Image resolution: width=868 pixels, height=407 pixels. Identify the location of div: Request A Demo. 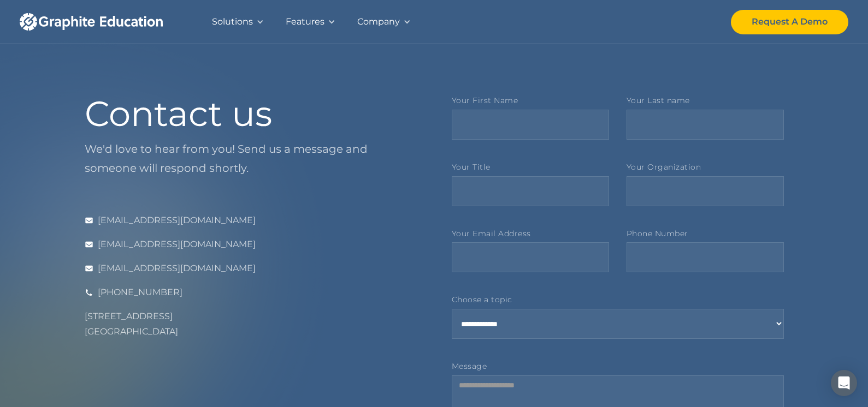
(789, 22).